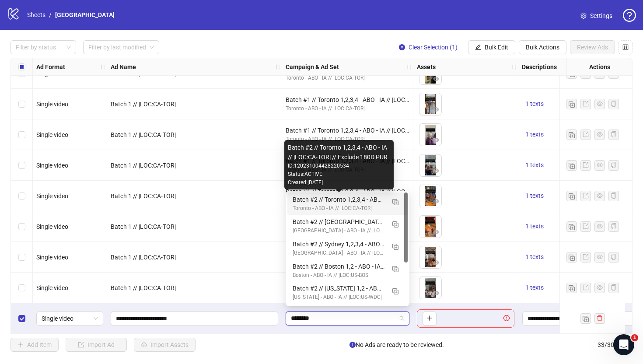  I want to click on div: Select row 33, so click(22, 318).